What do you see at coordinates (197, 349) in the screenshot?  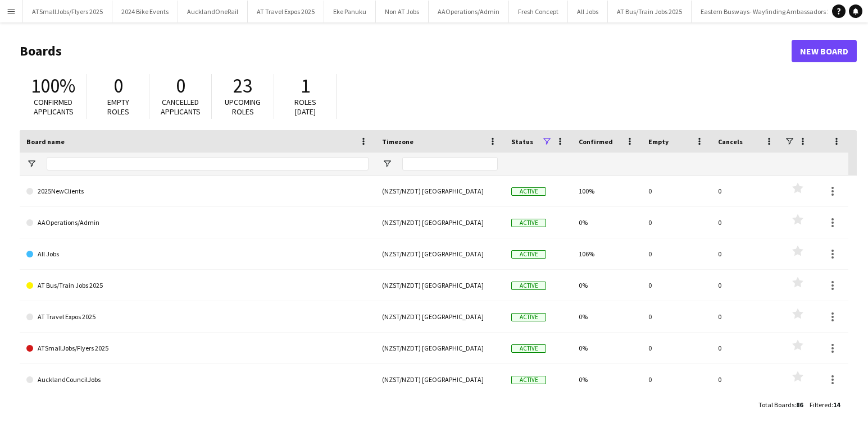 I see `a: ATSmallJobs/Flyers 2025` at bounding box center [197, 349].